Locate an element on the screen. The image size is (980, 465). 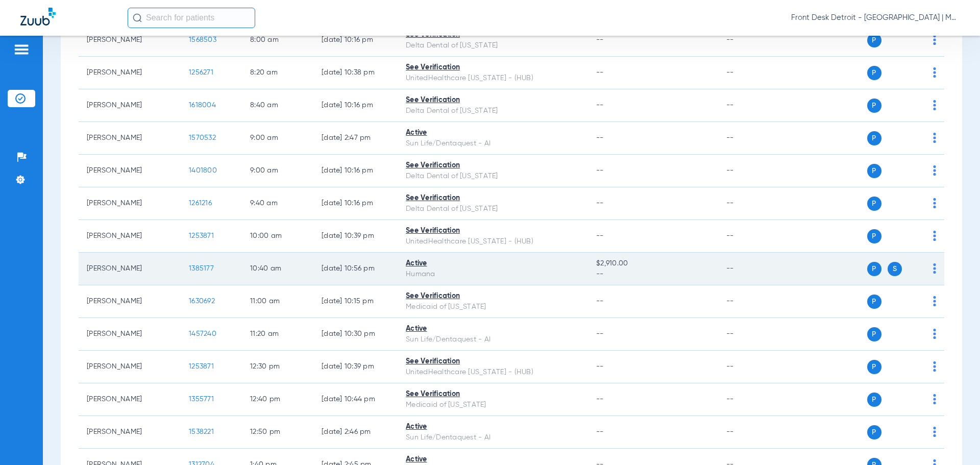
span: 1618004 is located at coordinates (202, 105).